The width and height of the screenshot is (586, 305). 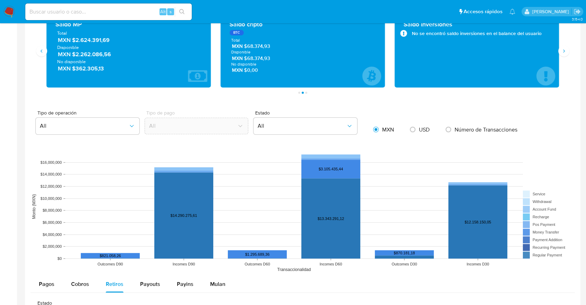 I want to click on span: s, so click(x=171, y=11).